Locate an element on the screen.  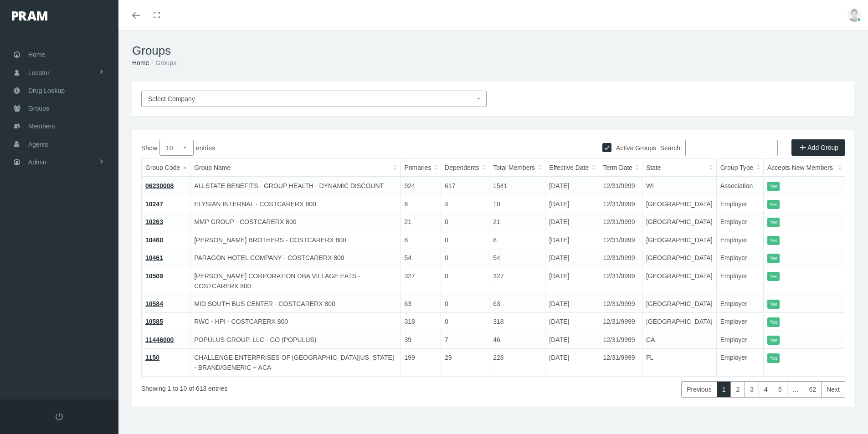
td: RWC - HPI - COSTCARERX 800 is located at coordinates (296, 322).